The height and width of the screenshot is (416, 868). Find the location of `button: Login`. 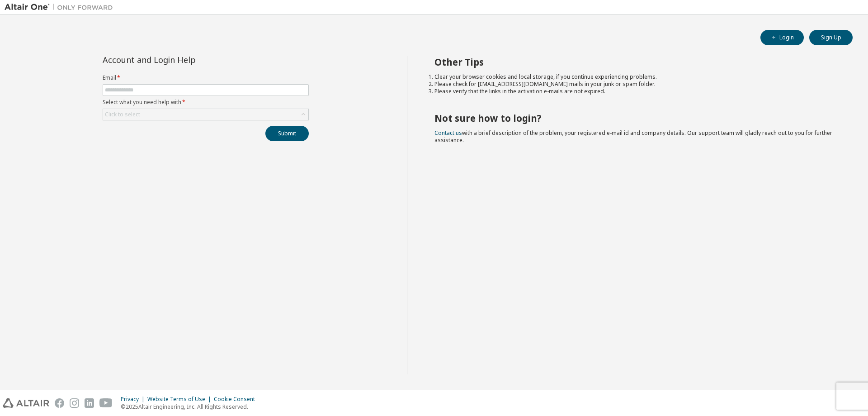

button: Login is located at coordinates (782, 37).